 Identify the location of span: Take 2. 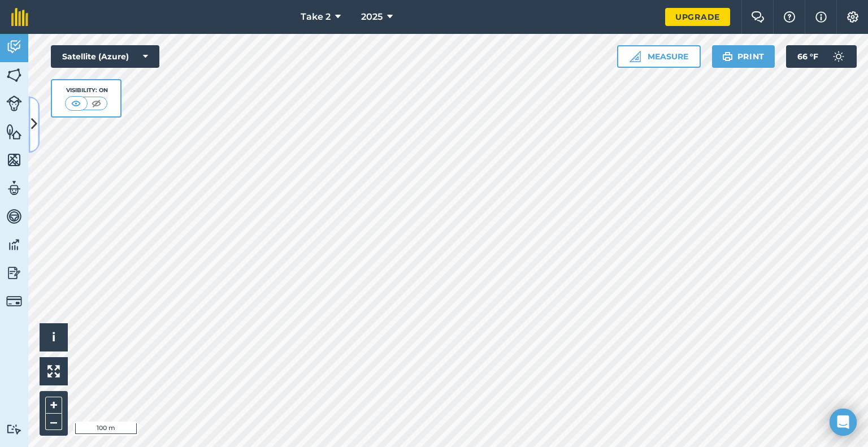
(315, 17).